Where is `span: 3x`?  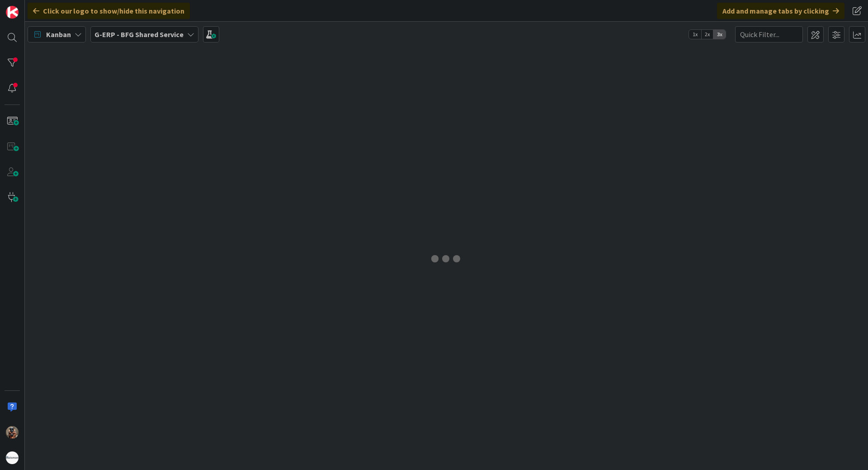 span: 3x is located at coordinates (720, 34).